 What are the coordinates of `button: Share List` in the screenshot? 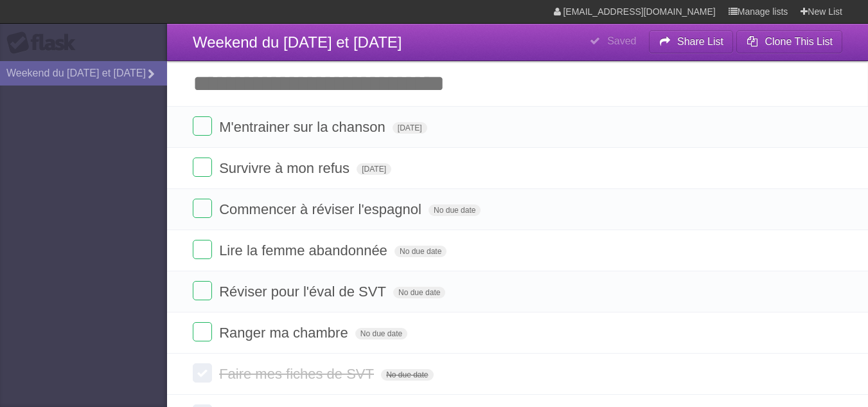 It's located at (692, 42).